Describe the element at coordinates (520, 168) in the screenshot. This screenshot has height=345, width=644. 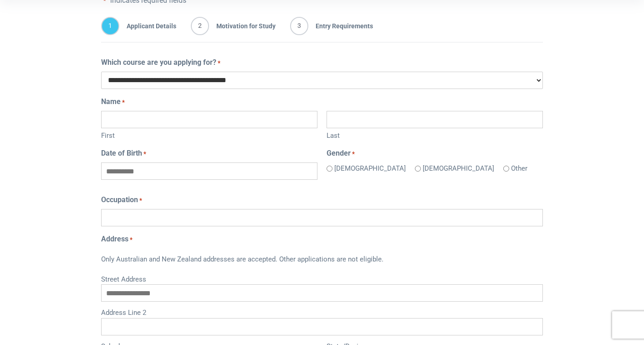
I see `label: Other` at that location.